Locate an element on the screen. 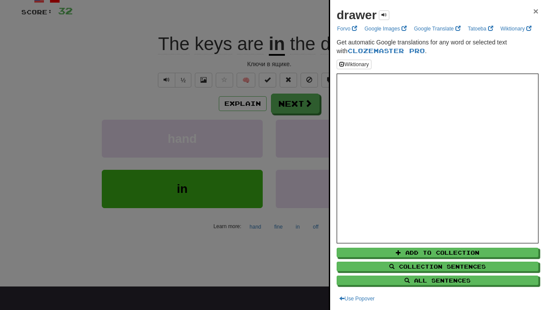  button: Collection Sentences is located at coordinates (438, 266).